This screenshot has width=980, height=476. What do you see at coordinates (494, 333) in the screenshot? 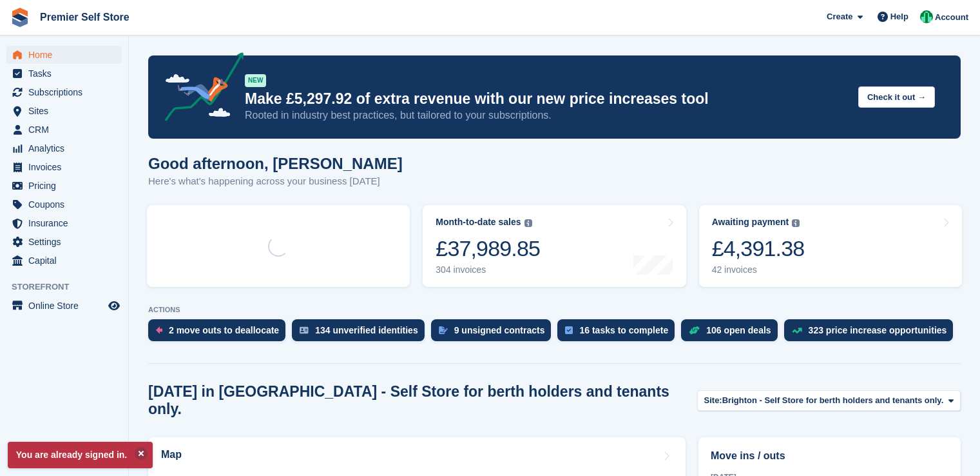
I see `a: 9 unsigned contracts` at bounding box center [494, 333].